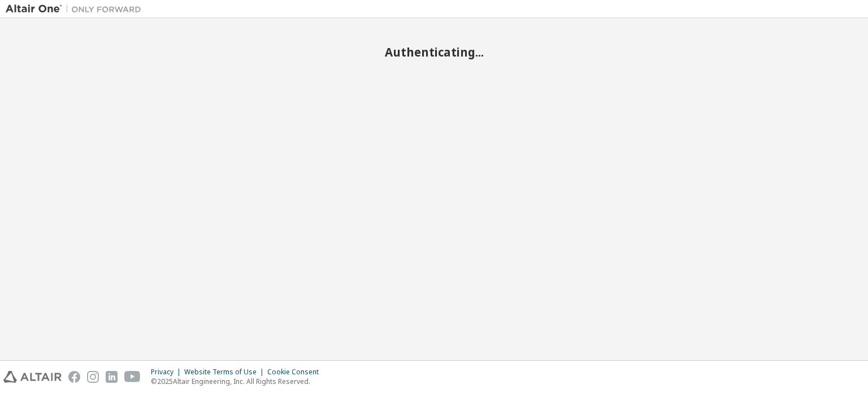  What do you see at coordinates (93, 377) in the screenshot?
I see `img: instagram.svg` at bounding box center [93, 377].